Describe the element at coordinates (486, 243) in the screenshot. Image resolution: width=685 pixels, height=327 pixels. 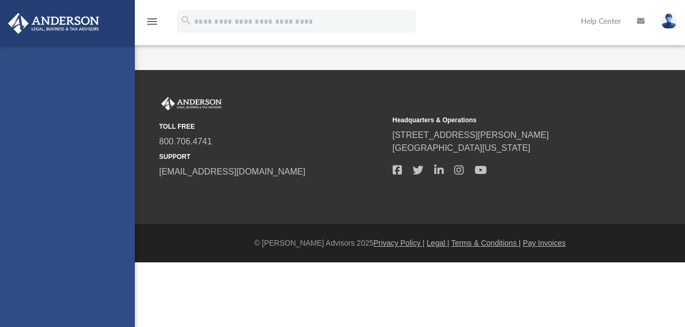
I see `a: Terms & Conditions |` at that location.